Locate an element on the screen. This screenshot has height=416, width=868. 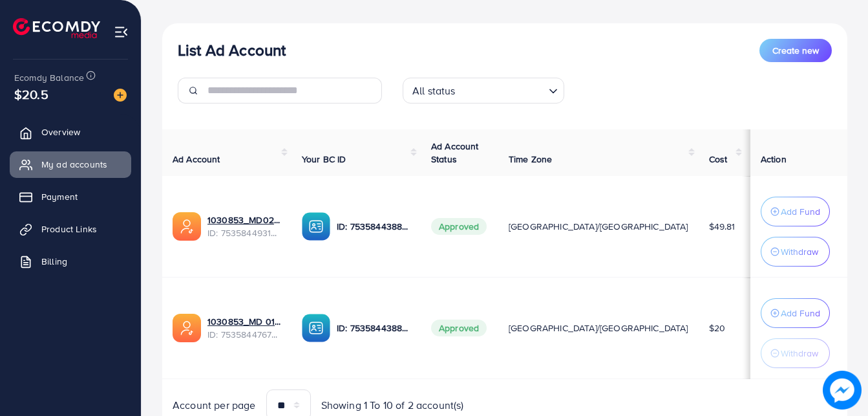
a: My ad accounts is located at coordinates (71, 164).